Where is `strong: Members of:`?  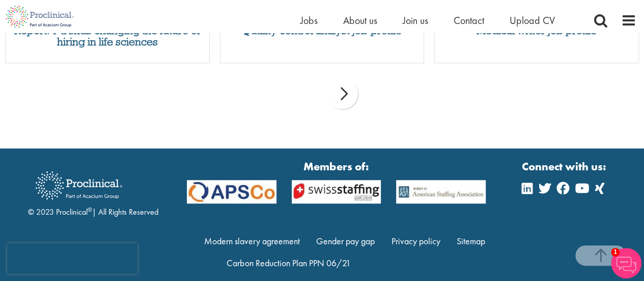
strong: Members of: is located at coordinates (337, 166).